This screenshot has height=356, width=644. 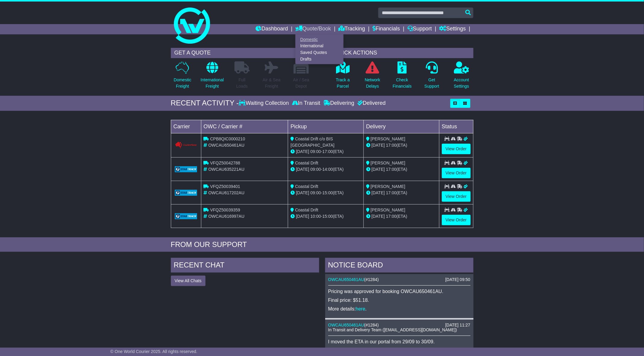 I want to click on a: Quote/Book, so click(x=313, y=29).